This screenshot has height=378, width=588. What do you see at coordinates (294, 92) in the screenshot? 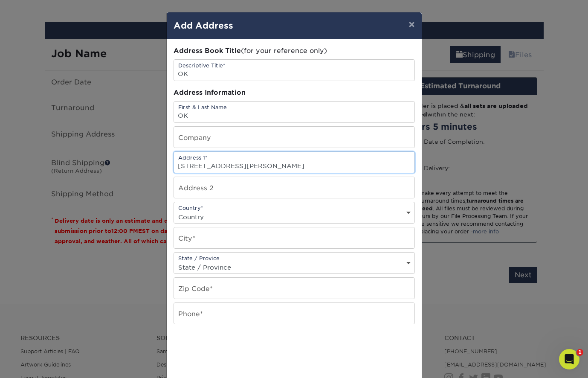
I see `div: Address Information` at bounding box center [294, 92].